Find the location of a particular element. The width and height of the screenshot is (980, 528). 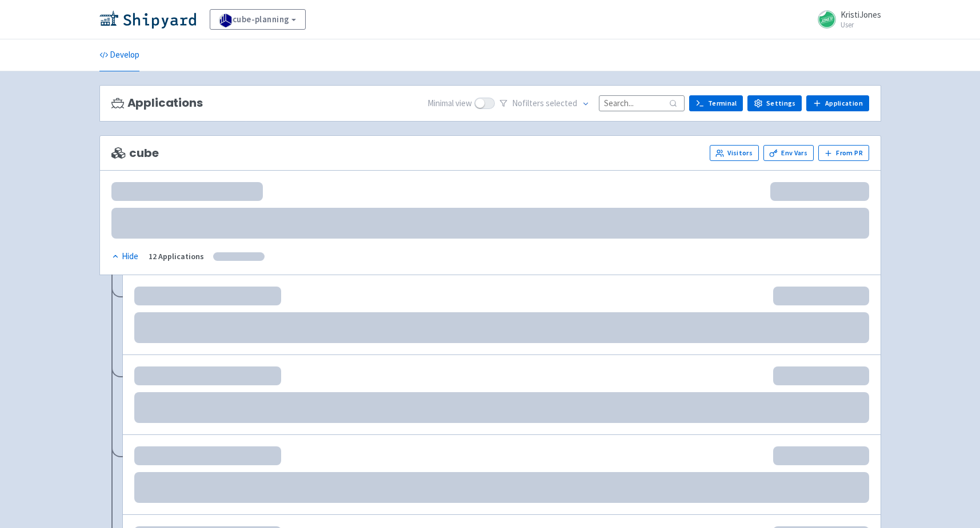

img: Shipyard logo is located at coordinates (148, 19).